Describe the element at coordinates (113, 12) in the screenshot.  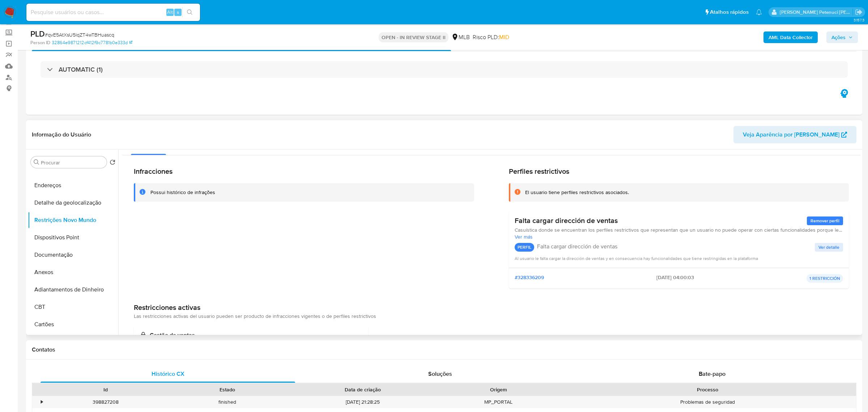
I see `input: Pesquise usuários ou casos...` at that location.